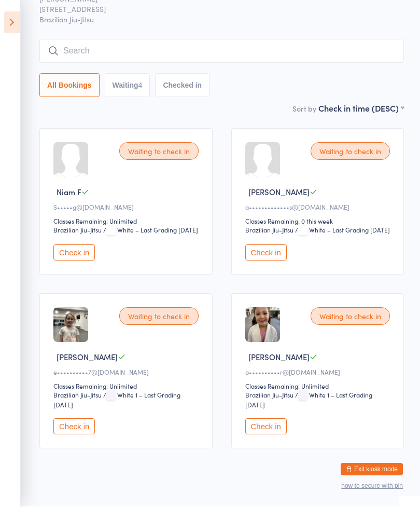 The image size is (420, 507). What do you see at coordinates (372, 486) in the screenshot?
I see `button: how to secure with pin` at bounding box center [372, 486].